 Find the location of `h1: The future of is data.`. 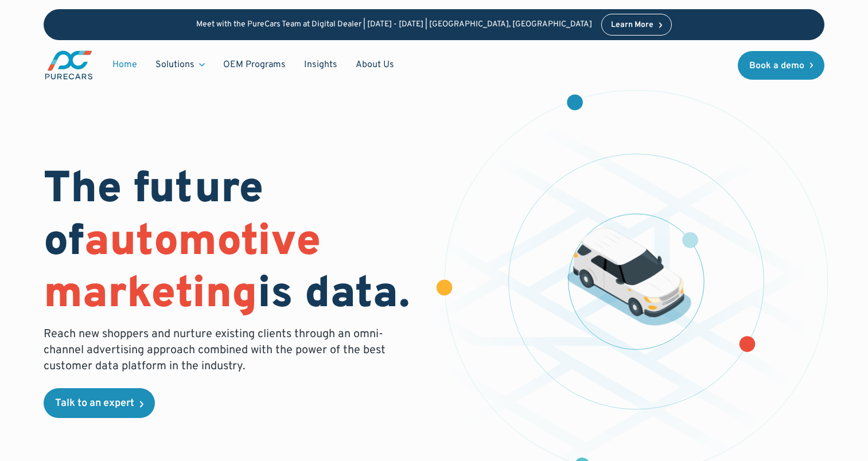

h1: The future of is data. is located at coordinates (232, 243).